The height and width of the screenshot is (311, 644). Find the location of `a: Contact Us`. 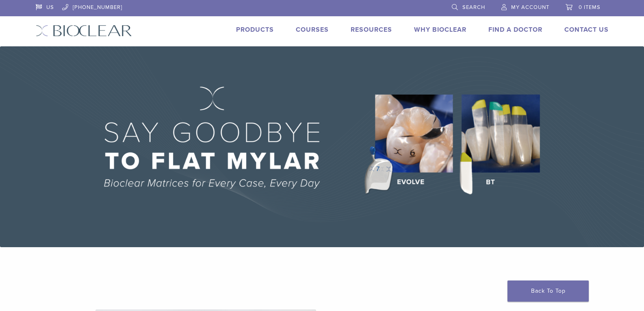

a: Contact Us is located at coordinates (586, 30).